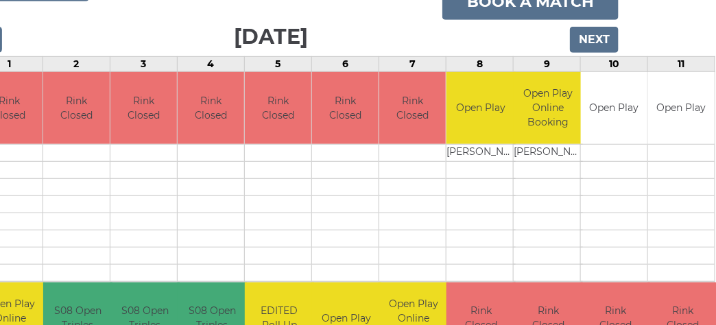 This screenshot has width=716, height=325. What do you see at coordinates (594, 40) in the screenshot?
I see `input: Next` at bounding box center [594, 40].